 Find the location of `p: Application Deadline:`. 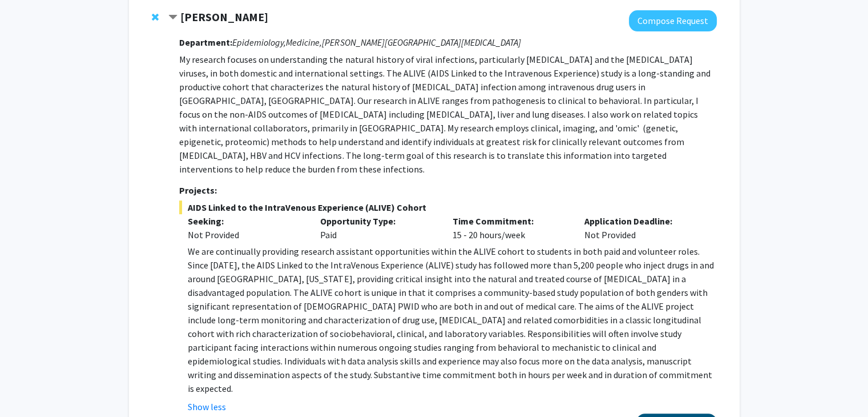

p: Application Deadline: is located at coordinates (642, 221).